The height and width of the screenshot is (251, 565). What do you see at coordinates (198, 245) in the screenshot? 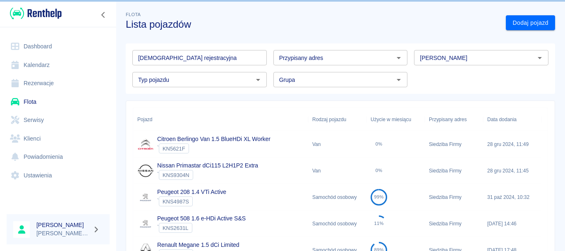
I see `a: Renault Megane 1.5 dCi Limited` at bounding box center [198, 245].